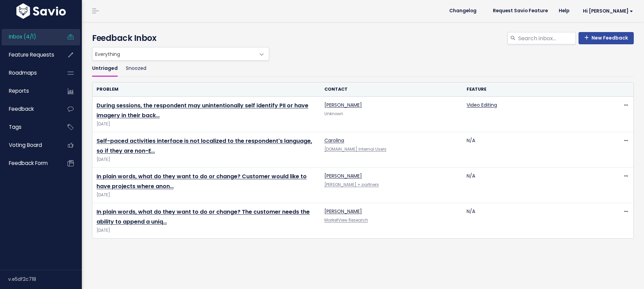 This screenshot has height=289, width=644. Describe the element at coordinates (105, 69) in the screenshot. I see `a: Untriaged` at that location.